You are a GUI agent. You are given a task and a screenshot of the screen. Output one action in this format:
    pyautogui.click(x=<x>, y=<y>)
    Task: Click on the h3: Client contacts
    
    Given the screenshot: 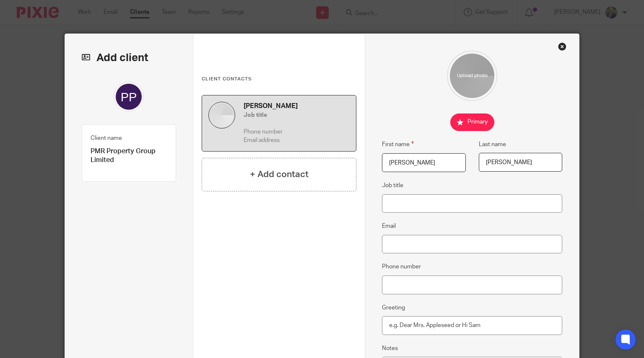 What is the action you would take?
    pyautogui.click(x=279, y=79)
    